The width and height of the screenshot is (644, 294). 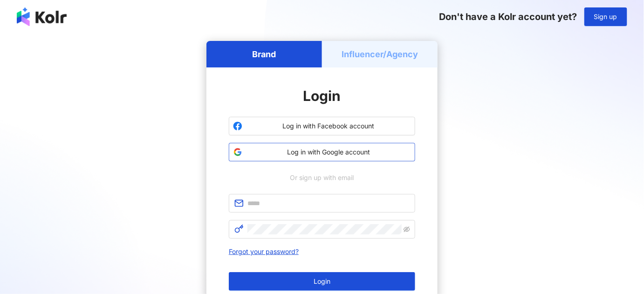 I want to click on span: Or sign up with email, so click(x=322, y=178).